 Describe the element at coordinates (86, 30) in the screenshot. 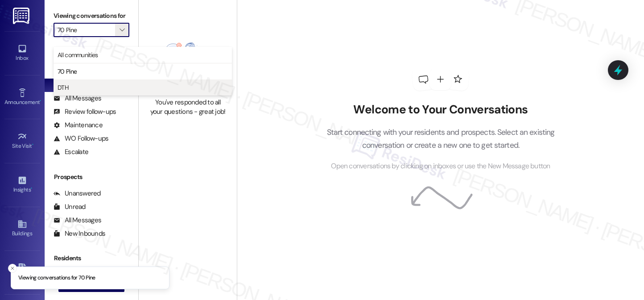

I see `input: All communities` at that location.